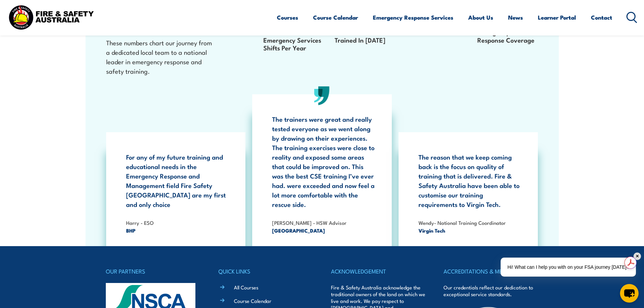 The width and height of the screenshot is (644, 308). What do you see at coordinates (436, 32) in the screenshot?
I see `p: National Team` at bounding box center [436, 32].